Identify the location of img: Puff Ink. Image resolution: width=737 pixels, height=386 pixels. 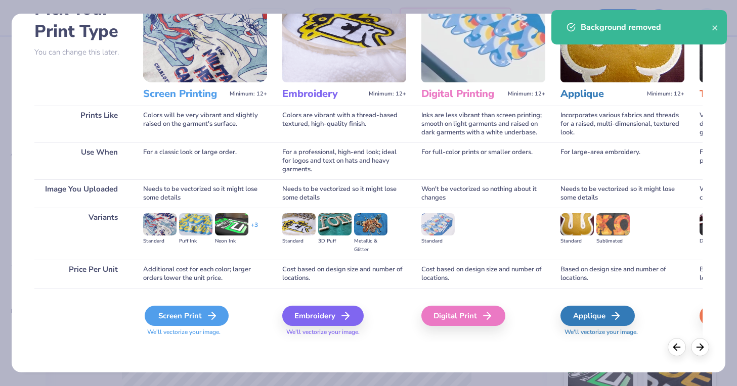
(196, 224).